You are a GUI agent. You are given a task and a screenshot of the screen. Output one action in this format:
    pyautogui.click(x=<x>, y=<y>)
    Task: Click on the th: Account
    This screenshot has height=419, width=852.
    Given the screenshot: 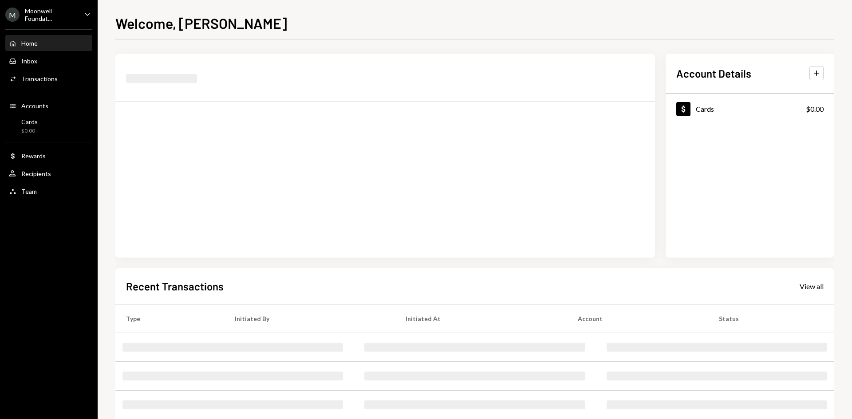 What is the action you would take?
    pyautogui.click(x=638, y=319)
    